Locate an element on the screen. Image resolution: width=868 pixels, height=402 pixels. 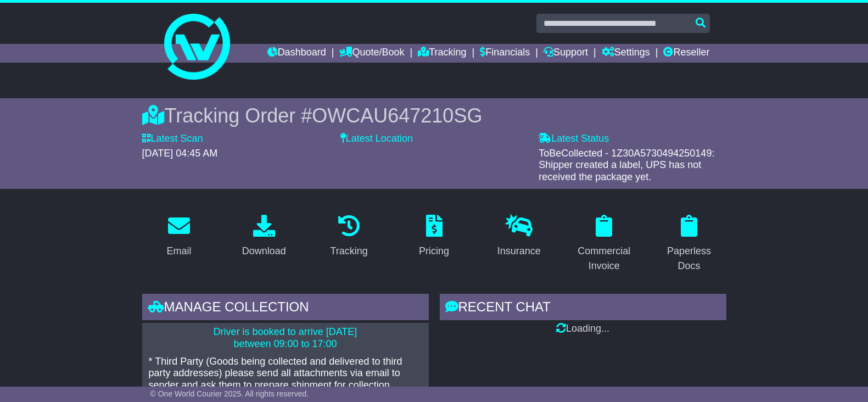
div: Commercial Invoice is located at coordinates (604, 259).